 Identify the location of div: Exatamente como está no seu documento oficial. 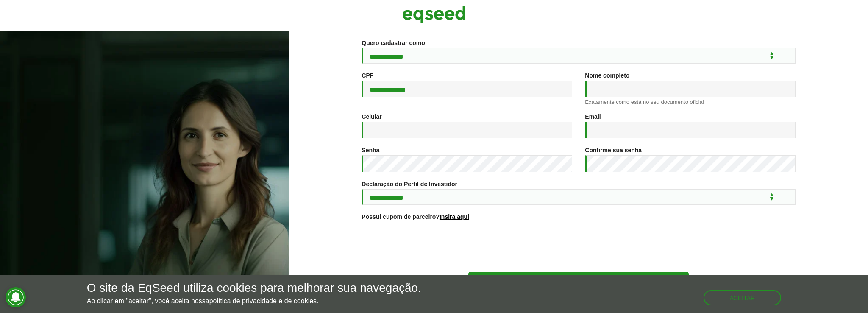
(690, 102).